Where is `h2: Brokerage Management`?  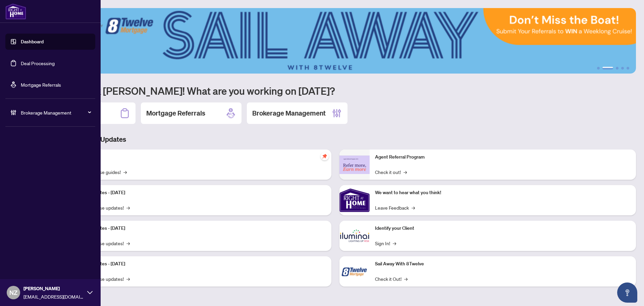 h2: Brokerage Management is located at coordinates (289, 113).